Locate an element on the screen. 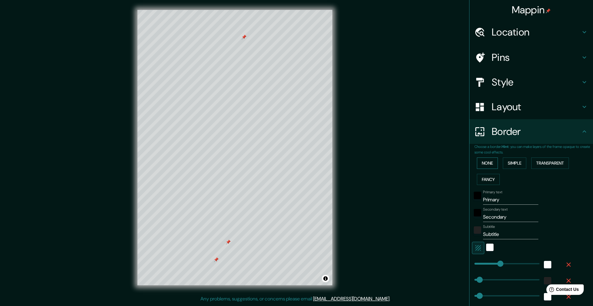 The width and height of the screenshot is (593, 306). div: Layout is located at coordinates (531, 107).